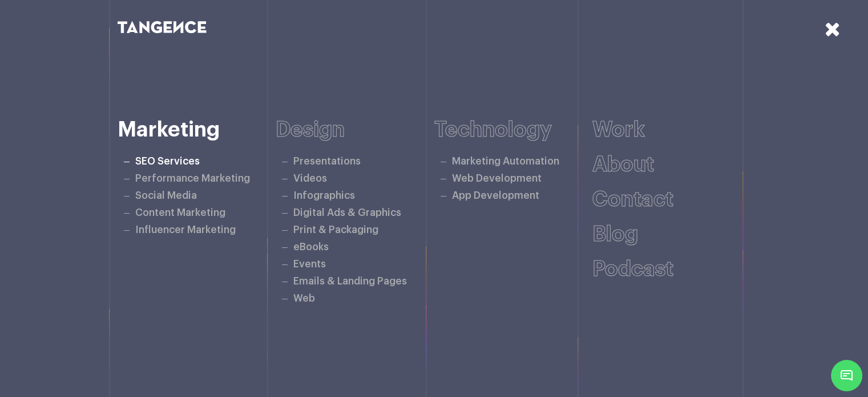 The width and height of the screenshot is (868, 397). I want to click on a: About, so click(623, 164).